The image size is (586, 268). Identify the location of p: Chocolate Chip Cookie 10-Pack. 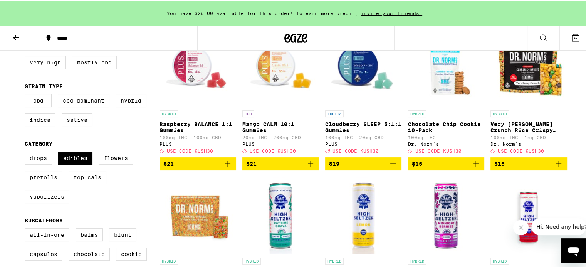
(446, 126).